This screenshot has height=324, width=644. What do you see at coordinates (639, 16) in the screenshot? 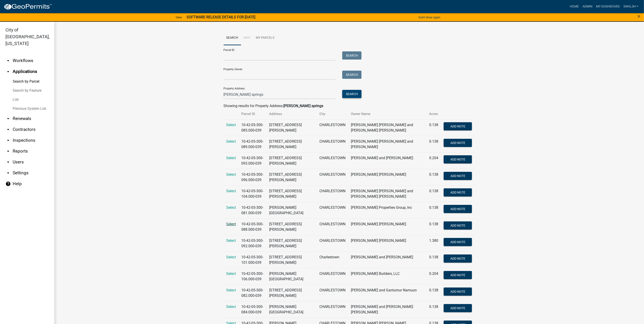
I see `button: Close` at bounding box center [639, 16].